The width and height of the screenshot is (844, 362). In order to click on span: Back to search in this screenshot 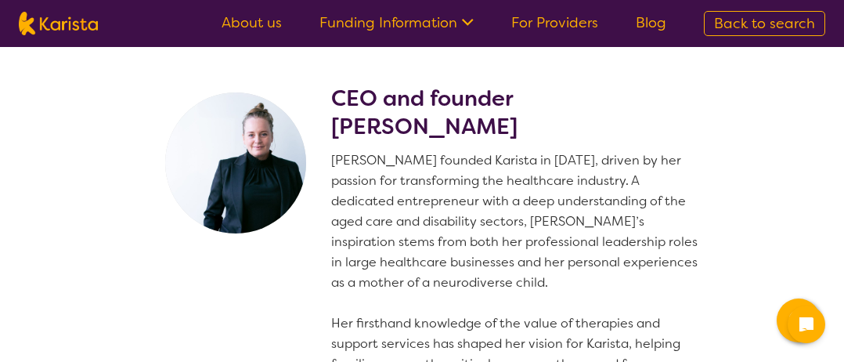, I will do `click(764, 23)`.